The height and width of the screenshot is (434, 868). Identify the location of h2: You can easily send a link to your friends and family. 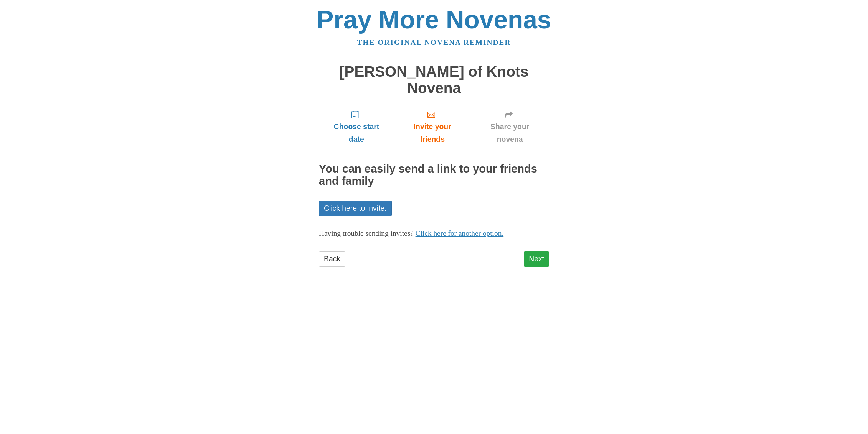
(434, 176).